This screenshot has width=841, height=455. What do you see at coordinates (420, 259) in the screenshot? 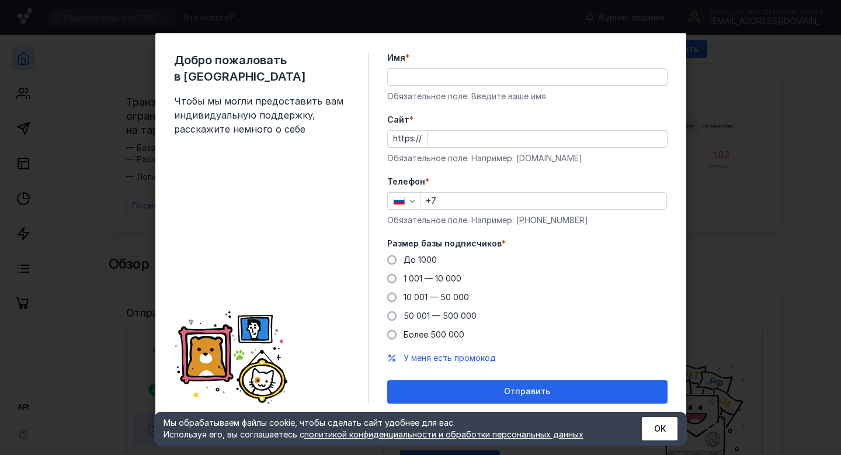
I see `span: До 1000` at bounding box center [420, 259].